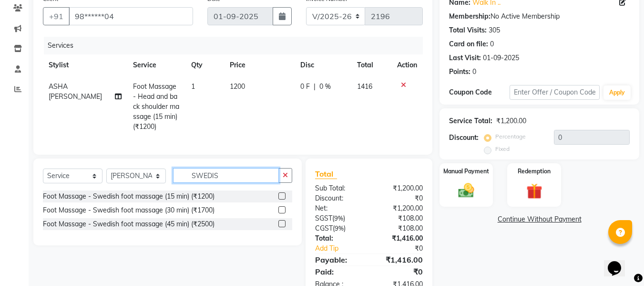  What do you see at coordinates (466, 191) in the screenshot?
I see `img: _cash.svg` at bounding box center [466, 191].